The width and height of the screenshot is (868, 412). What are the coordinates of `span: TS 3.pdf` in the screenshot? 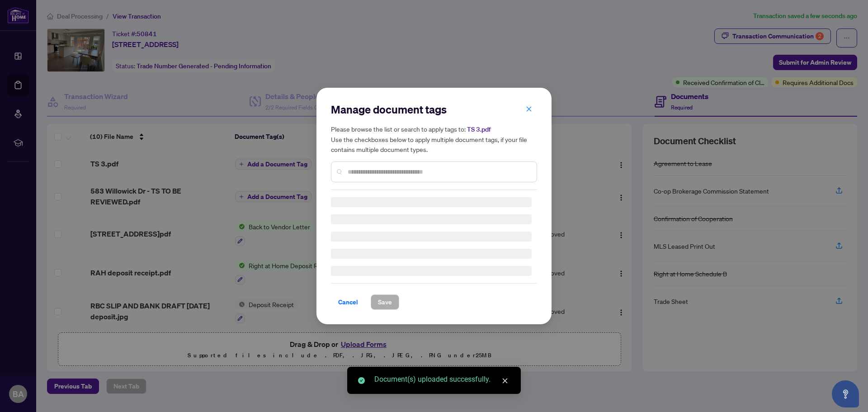 It's located at (479, 130).